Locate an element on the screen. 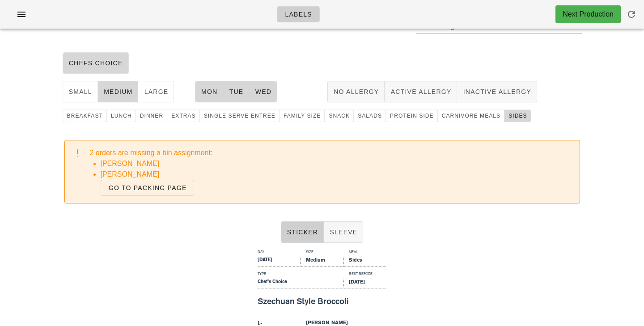  button: breakfast is located at coordinates (84, 115).